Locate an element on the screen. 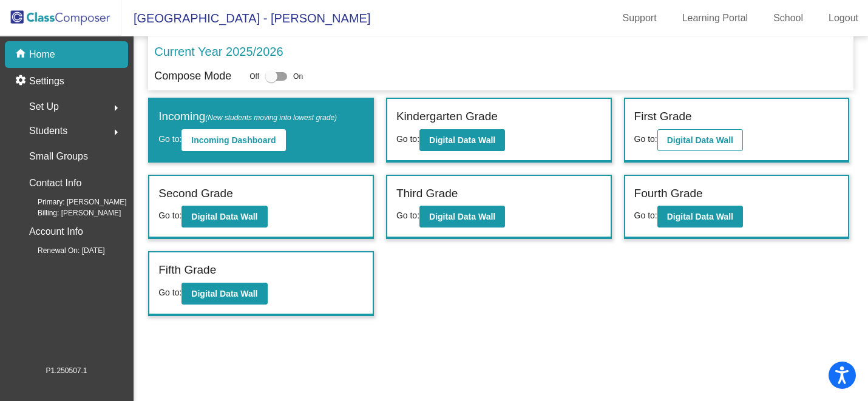  span: On is located at coordinates (298, 77).